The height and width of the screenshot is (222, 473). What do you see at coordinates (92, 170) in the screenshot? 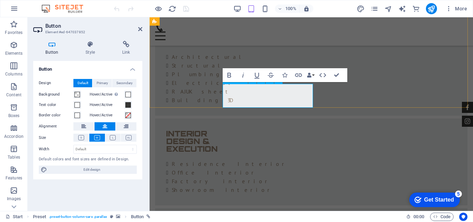
I see `span: Edit design` at bounding box center [92, 170].